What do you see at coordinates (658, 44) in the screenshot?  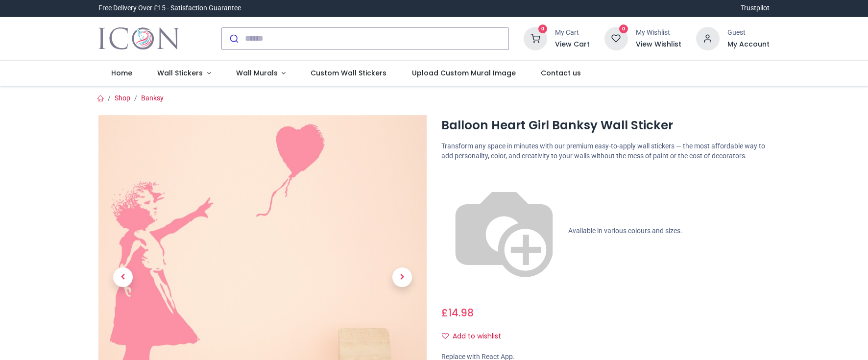 I see `a: View Wishlist` at bounding box center [658, 44].